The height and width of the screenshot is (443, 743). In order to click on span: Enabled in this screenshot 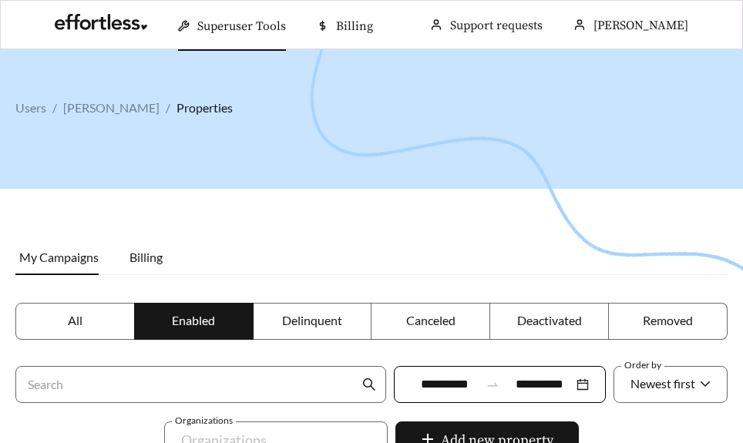, I will do `click(193, 320)`.